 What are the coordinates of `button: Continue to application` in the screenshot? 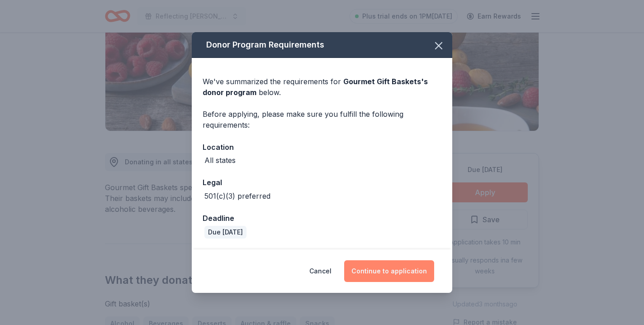 It's located at (389, 271).